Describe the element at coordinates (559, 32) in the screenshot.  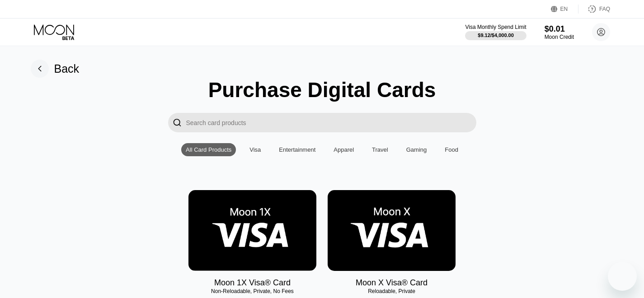
I see `div: $0.01Moon Credit` at that location.